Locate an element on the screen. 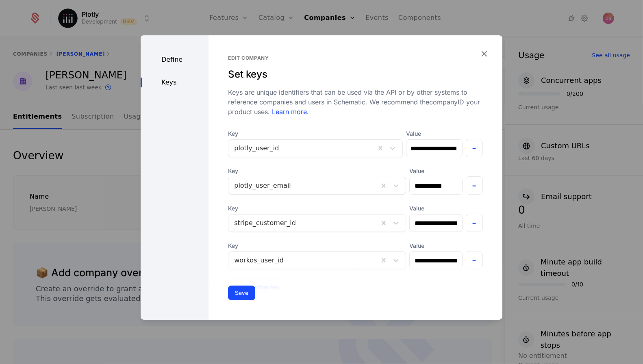 This screenshot has width=643, height=364. button: Save is located at coordinates (241, 293).